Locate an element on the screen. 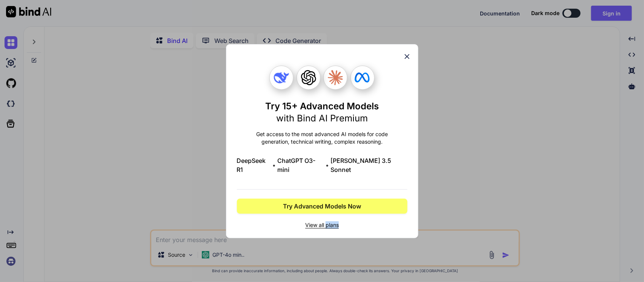 Image resolution: width=644 pixels, height=282 pixels. span: Try Advanced Models Now is located at coordinates (322, 206).